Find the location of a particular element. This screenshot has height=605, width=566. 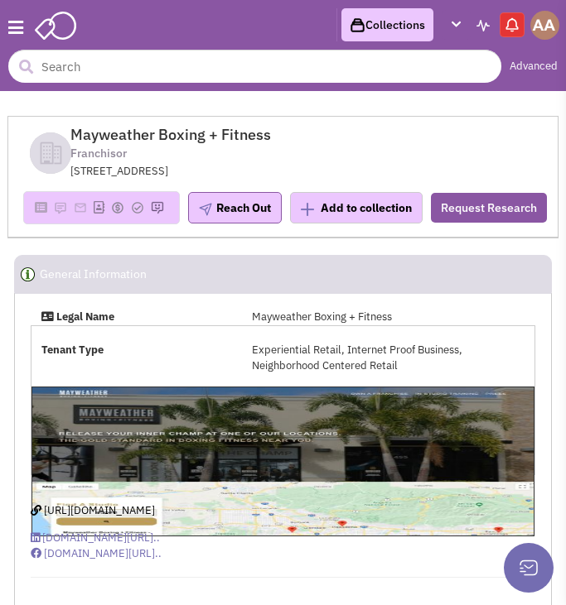

button: Request Research is located at coordinates (489, 208).